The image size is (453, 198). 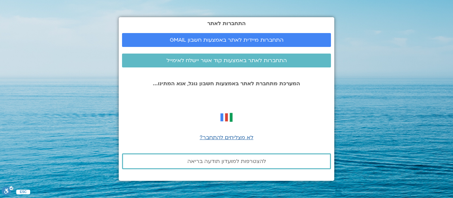 I want to click on span: התחברות מיידית לאתר באמצעות חשבון GMAIL, so click(x=226, y=40).